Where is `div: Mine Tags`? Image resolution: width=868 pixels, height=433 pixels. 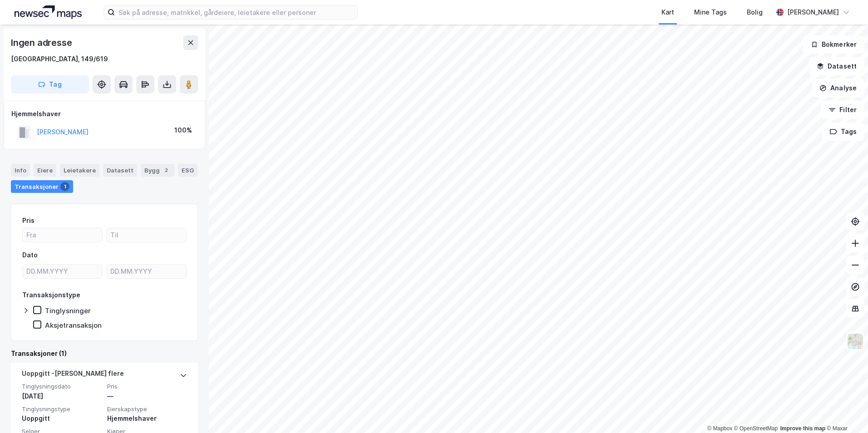
div: Mine Tags is located at coordinates (711, 12).